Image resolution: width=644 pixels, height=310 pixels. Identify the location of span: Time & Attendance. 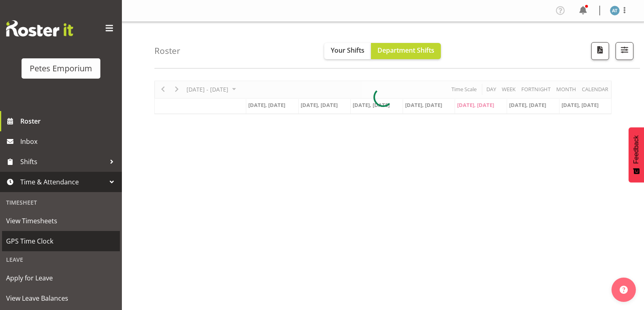
(63, 182).